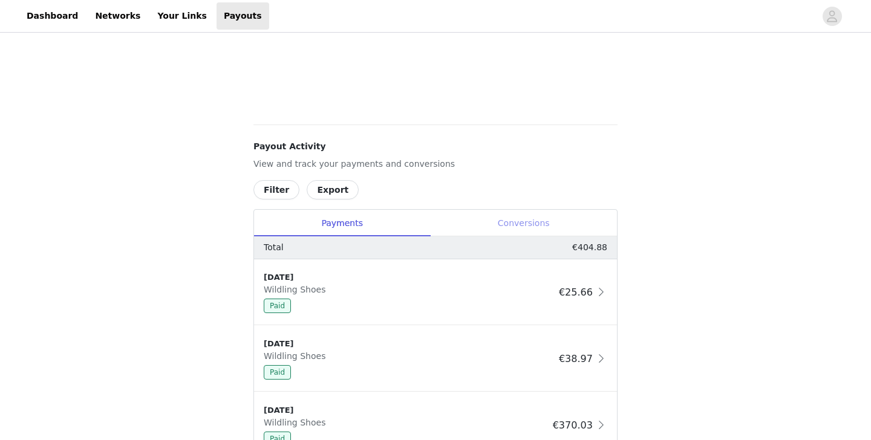 The width and height of the screenshot is (871, 440). Describe the element at coordinates (590, 247) in the screenshot. I see `p: €404.88` at that location.